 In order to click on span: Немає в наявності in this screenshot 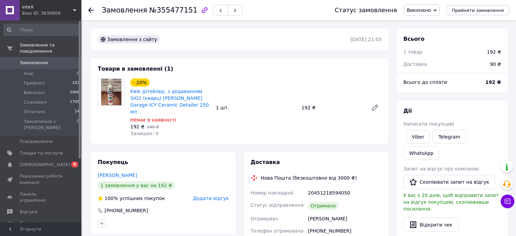, I will do `click(153, 120)`.